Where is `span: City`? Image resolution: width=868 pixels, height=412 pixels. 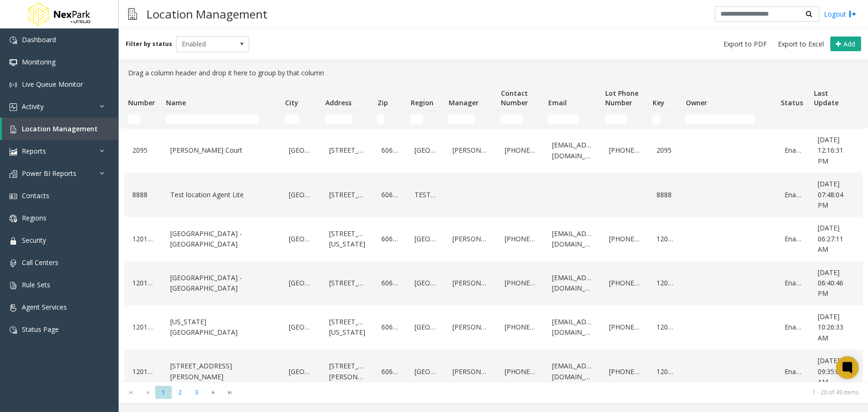 span: City is located at coordinates (291, 102).